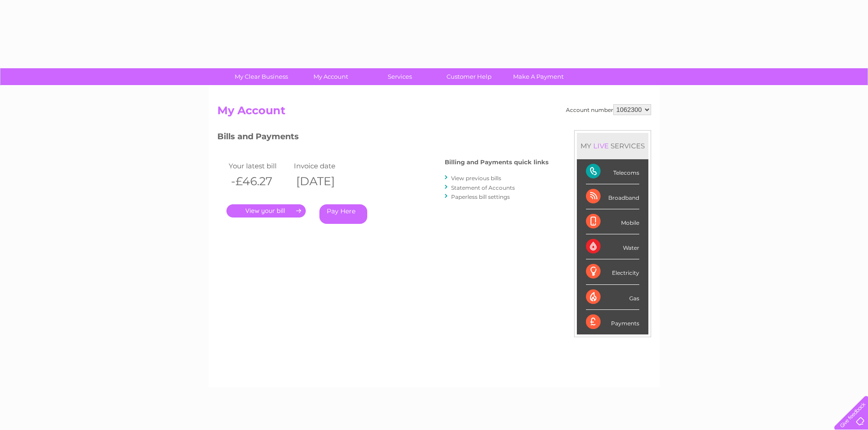 The width and height of the screenshot is (868, 430). Describe the element at coordinates (608, 110) in the screenshot. I see `div: Account number` at that location.